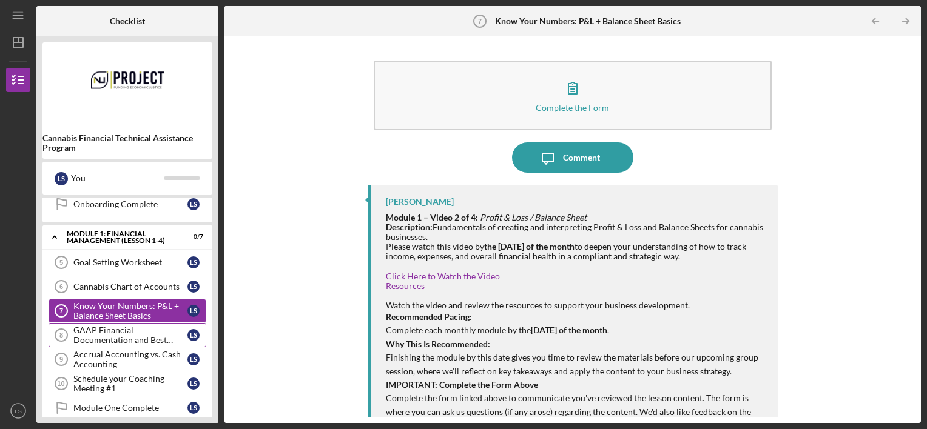 This screenshot has height=429, width=927. Describe the element at coordinates (127, 204) in the screenshot. I see `a: Onboarding CompleteLS` at that location.